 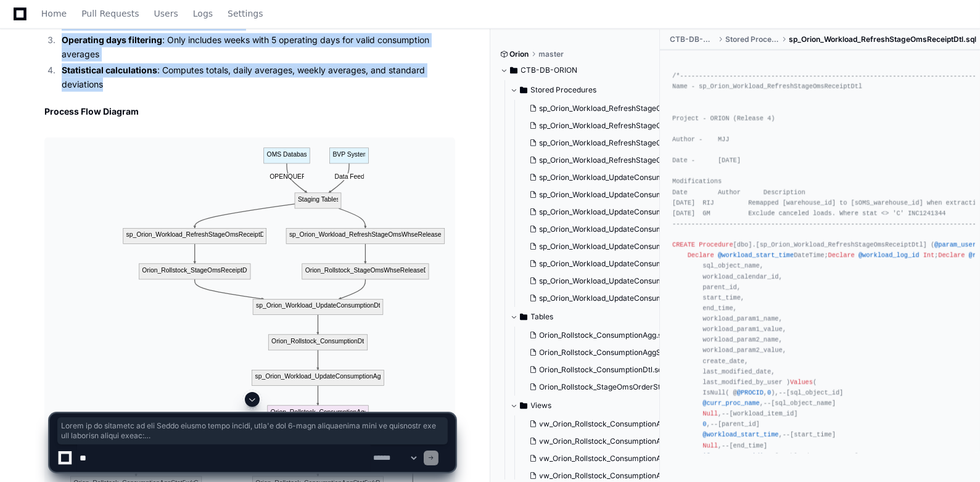 I want to click on button: sp_Orion_Workload_UpdateConsumptionAggStat52wkCY.sql, so click(x=594, y=229).